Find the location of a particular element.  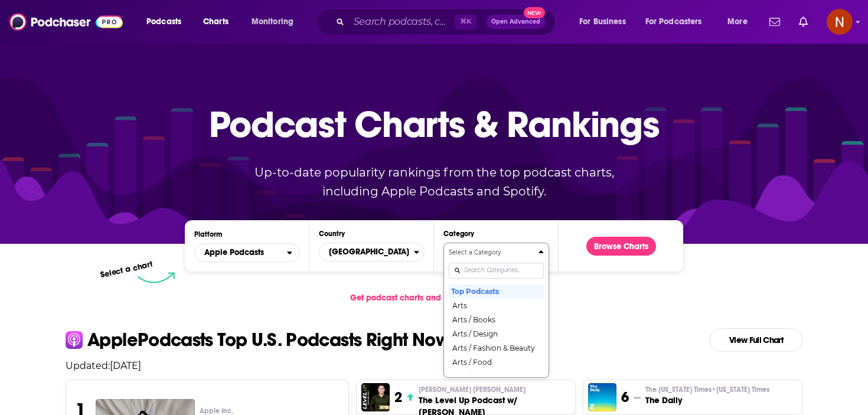

span: ⌘ K is located at coordinates (465, 22).